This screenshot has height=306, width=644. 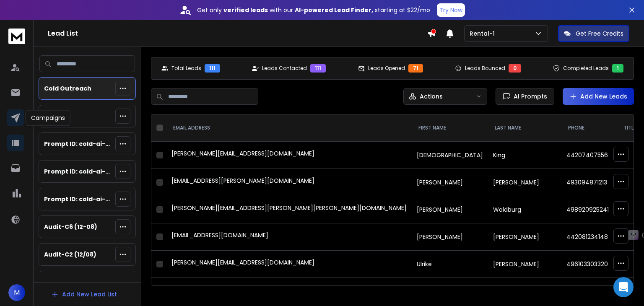 I want to click on p: Total Leads, so click(x=186, y=68).